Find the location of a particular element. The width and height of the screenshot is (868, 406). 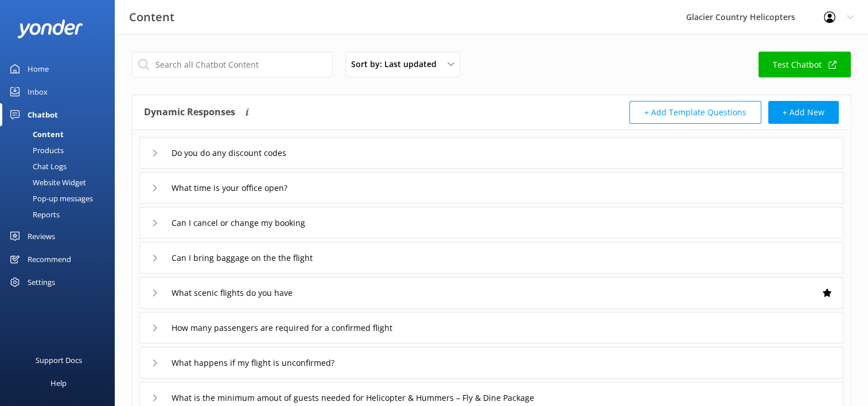

div: Help is located at coordinates (58, 383).